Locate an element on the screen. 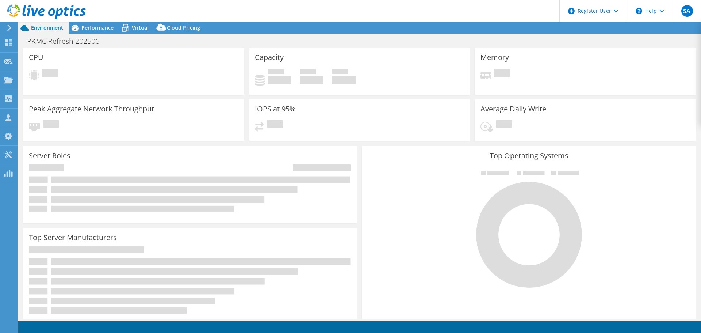 Image resolution: width=701 pixels, height=333 pixels. span: Environment is located at coordinates (47, 27).